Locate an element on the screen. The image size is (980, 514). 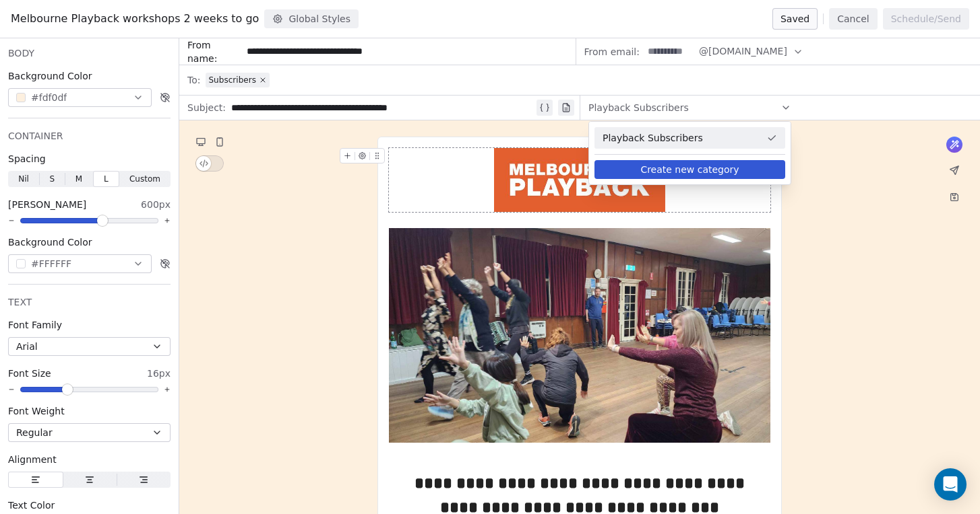
span: 600px is located at coordinates (156, 205).